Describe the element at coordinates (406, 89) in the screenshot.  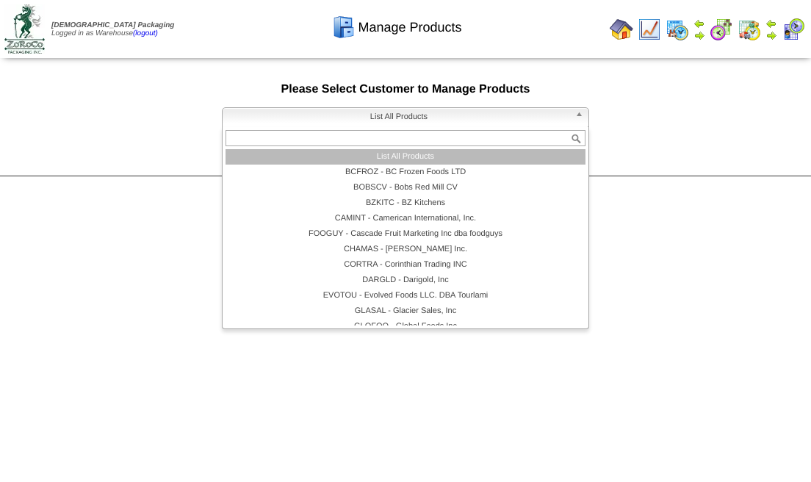
I see `span: Please Select Customer to Manage Products` at that location.